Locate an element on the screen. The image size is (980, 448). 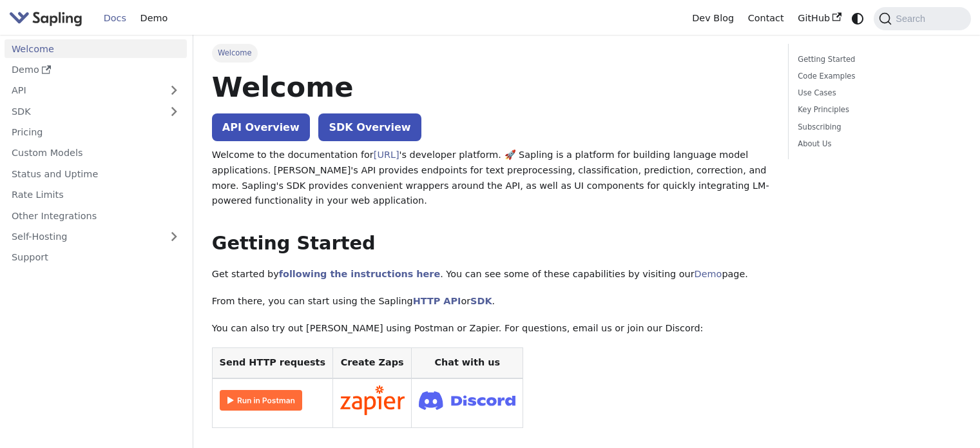
a: HTTP API is located at coordinates (437, 301).